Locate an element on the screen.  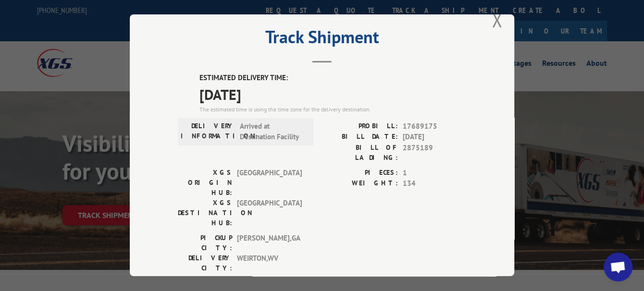
label: XGS ORIGIN HUB: is located at coordinates (205, 183).